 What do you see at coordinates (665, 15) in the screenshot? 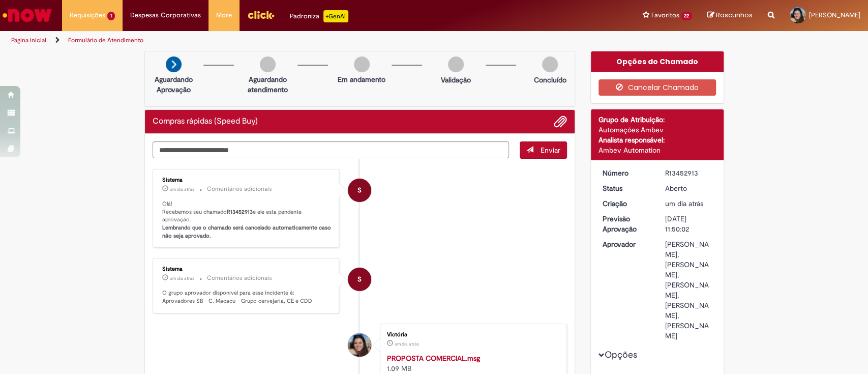
I see `span: Favoritos` at bounding box center [665, 15].